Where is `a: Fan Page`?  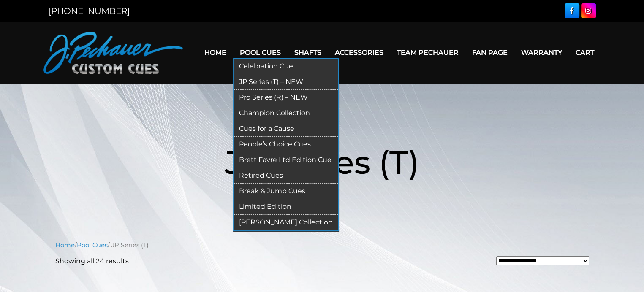 a: Fan Page is located at coordinates (490, 52).